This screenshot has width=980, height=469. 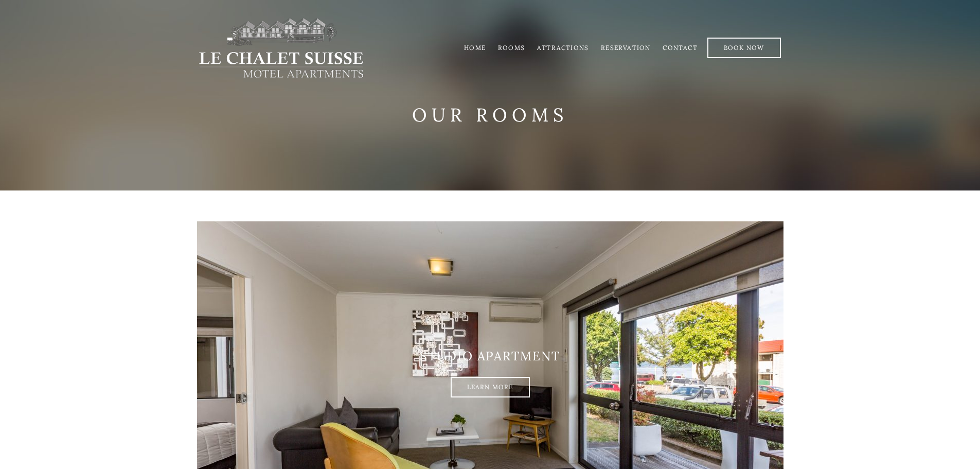 What do you see at coordinates (511, 48) in the screenshot?
I see `a: Rooms` at bounding box center [511, 48].